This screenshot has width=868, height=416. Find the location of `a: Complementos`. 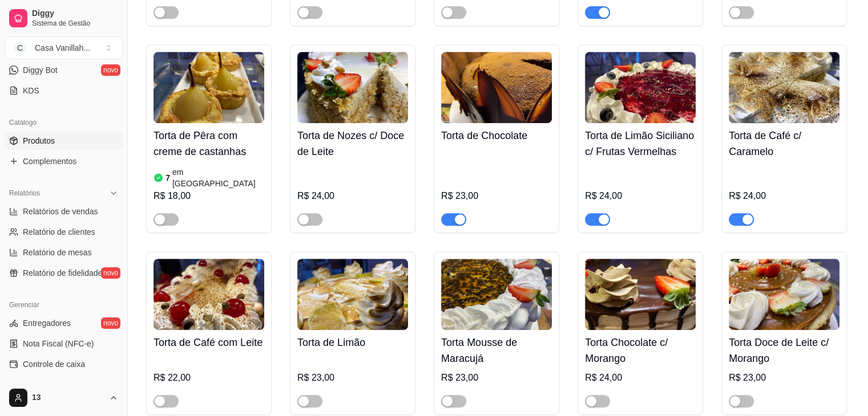

a: Complementos is located at coordinates (63, 161).